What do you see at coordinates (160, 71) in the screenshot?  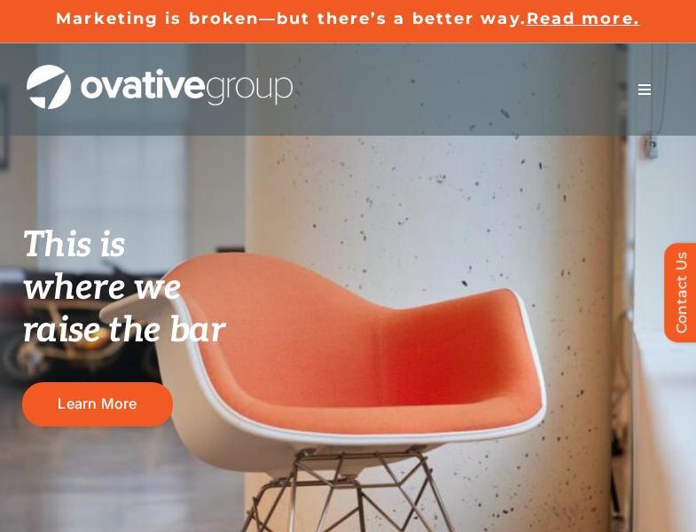 I see `a: OG_Full_horizontal_WHT` at bounding box center [160, 71].